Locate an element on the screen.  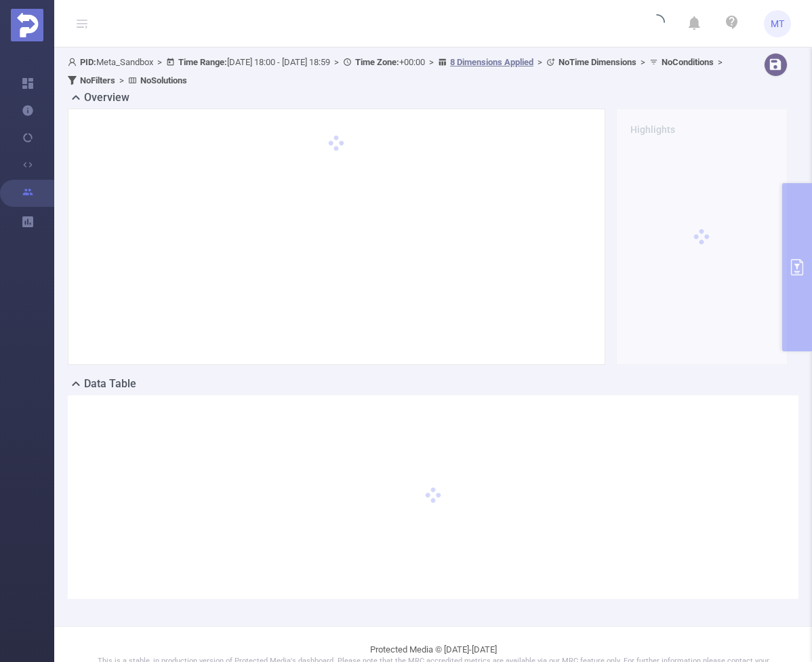
h2: Data Table is located at coordinates (110, 384).